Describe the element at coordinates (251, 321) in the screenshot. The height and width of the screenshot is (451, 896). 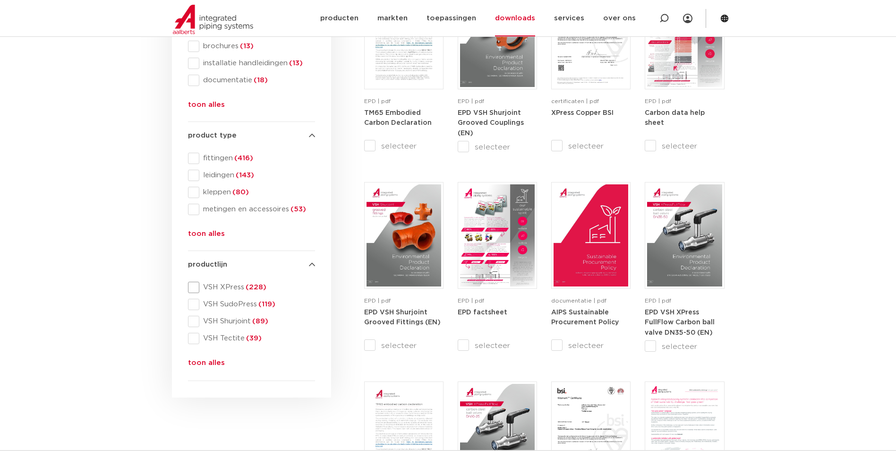
I see `div: VSH Shurjoint(89)` at that location.